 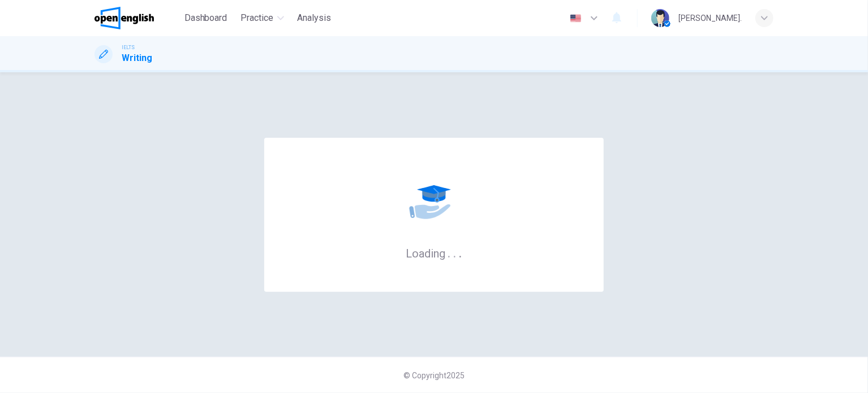 I want to click on span: Analysis, so click(x=315, y=18).